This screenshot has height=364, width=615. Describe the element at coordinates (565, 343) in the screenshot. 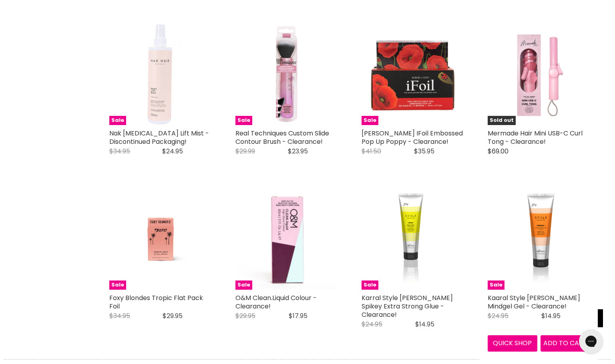

I see `button: Add to cart` at that location.